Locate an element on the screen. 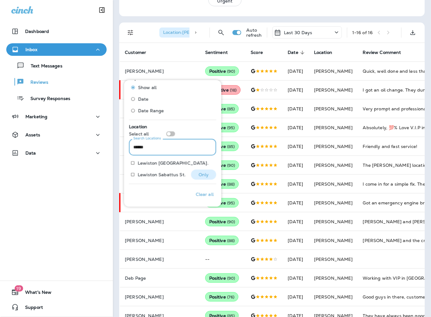  button: Export as CSV is located at coordinates (413, 33).